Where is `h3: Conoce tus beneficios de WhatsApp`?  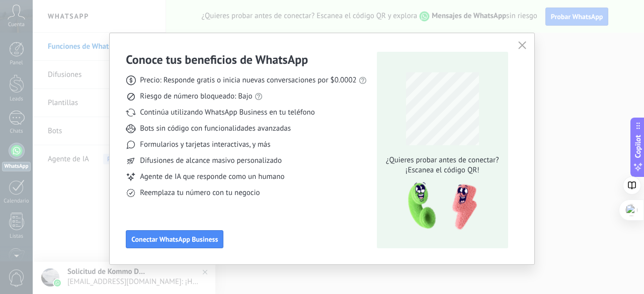 h3: Conoce tus beneficios de WhatsApp is located at coordinates (217, 59).